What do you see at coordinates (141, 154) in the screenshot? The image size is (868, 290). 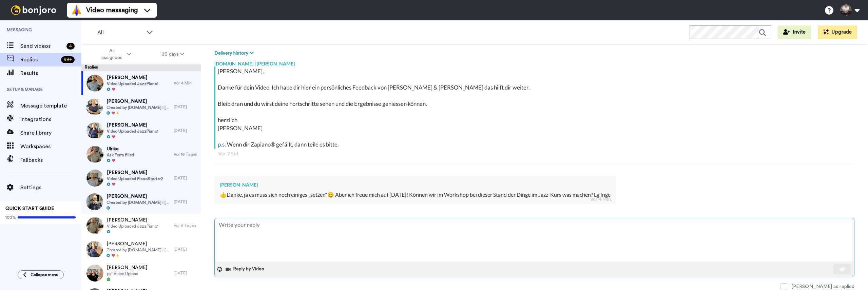 I see `a: UlrikeAsk Form filledVor 16 Tagen` at bounding box center [141, 154].